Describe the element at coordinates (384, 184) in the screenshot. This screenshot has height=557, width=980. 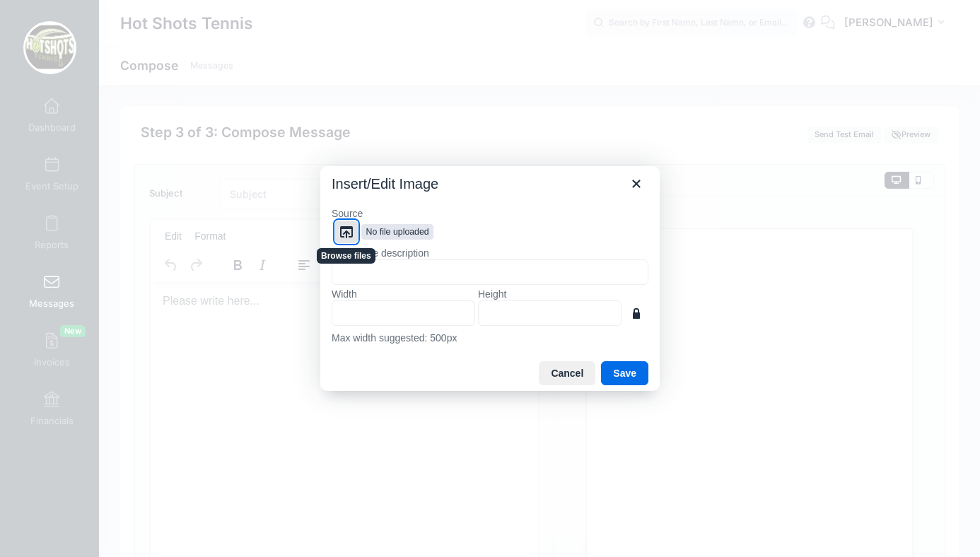
I see `h1: Insert/Edit Image` at that location.